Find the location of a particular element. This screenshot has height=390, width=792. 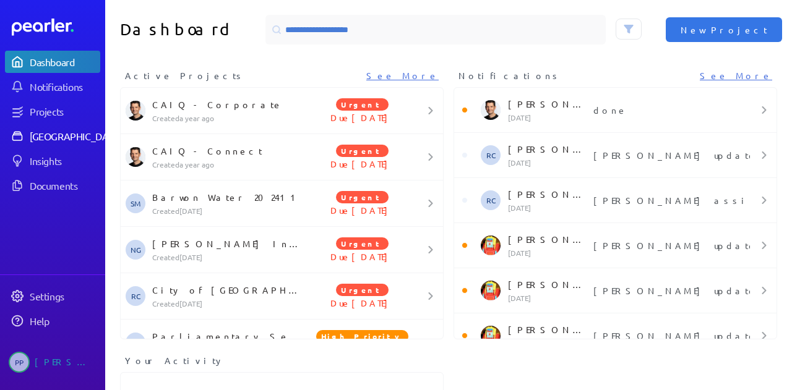

div: Notifications is located at coordinates (64, 87).